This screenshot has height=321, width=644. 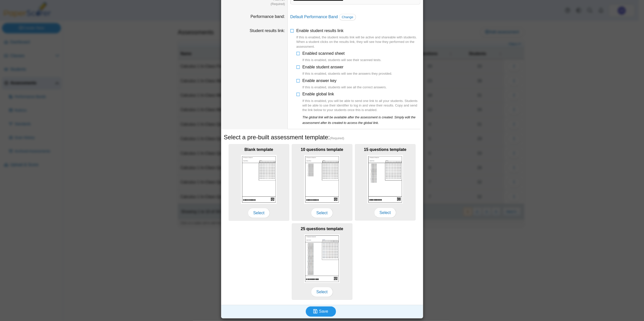 What do you see at coordinates (347, 70) in the screenshot?
I see `span: Enable student answer` at bounding box center [347, 70].